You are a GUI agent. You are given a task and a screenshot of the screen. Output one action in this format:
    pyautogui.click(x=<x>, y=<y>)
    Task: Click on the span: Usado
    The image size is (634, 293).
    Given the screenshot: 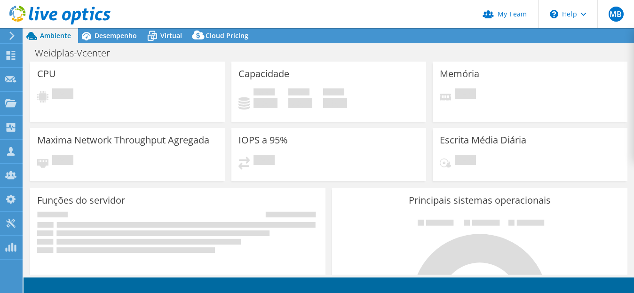 What is the action you would take?
    pyautogui.click(x=264, y=93)
    